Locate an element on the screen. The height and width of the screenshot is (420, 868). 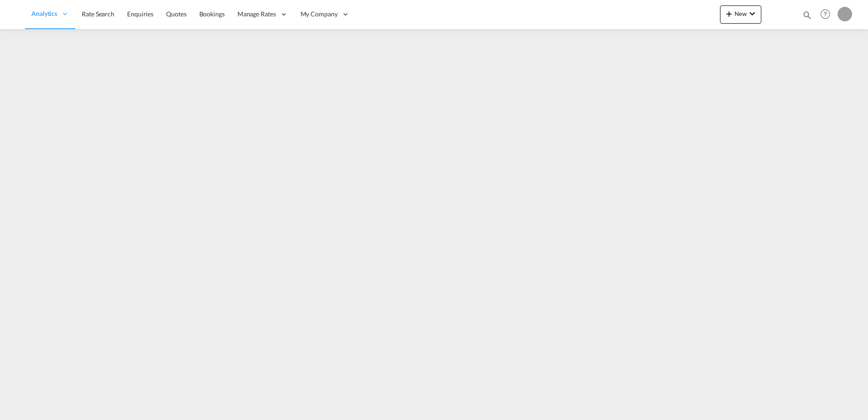
span: Bookings is located at coordinates (212, 14).